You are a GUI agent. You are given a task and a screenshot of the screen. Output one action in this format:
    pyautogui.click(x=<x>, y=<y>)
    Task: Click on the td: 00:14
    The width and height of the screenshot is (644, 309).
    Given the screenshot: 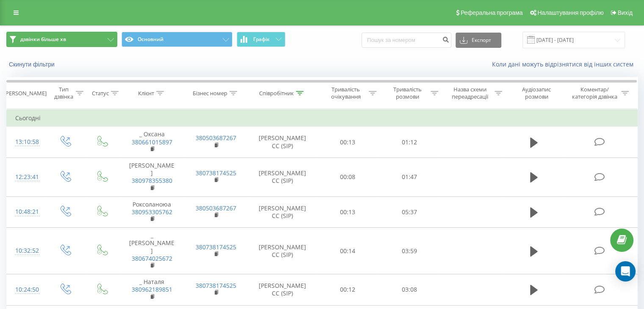 What is the action you would take?
    pyautogui.click(x=348, y=251)
    